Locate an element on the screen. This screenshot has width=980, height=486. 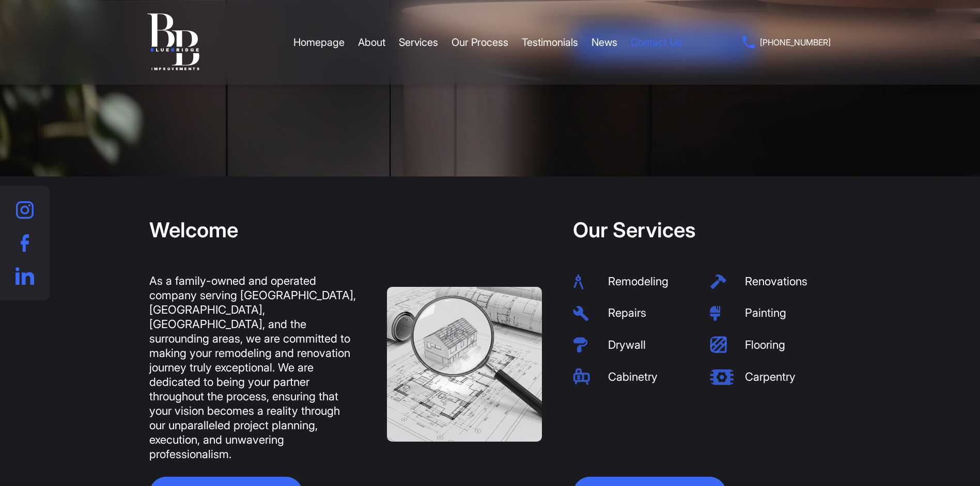
li: Remodeling is located at coordinates (634, 281).